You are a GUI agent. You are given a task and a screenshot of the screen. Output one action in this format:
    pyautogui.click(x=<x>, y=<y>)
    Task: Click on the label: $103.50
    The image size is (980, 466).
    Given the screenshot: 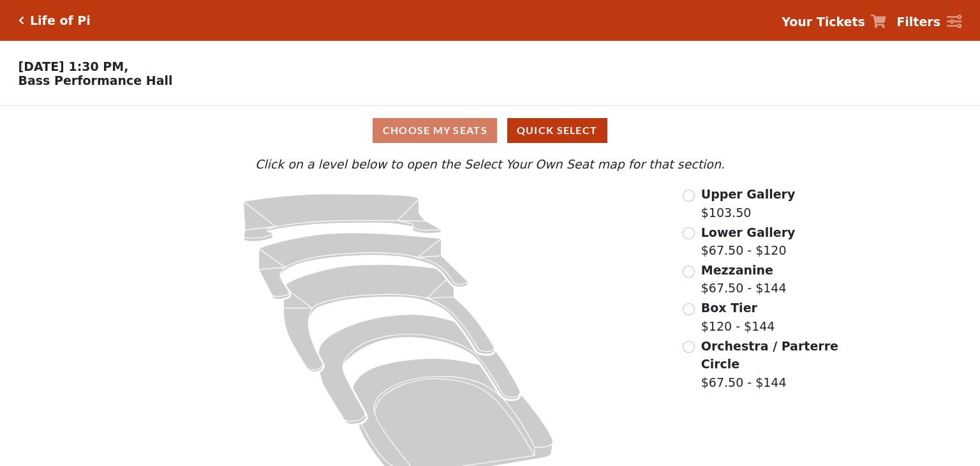 What is the action you would take?
    pyautogui.click(x=748, y=203)
    